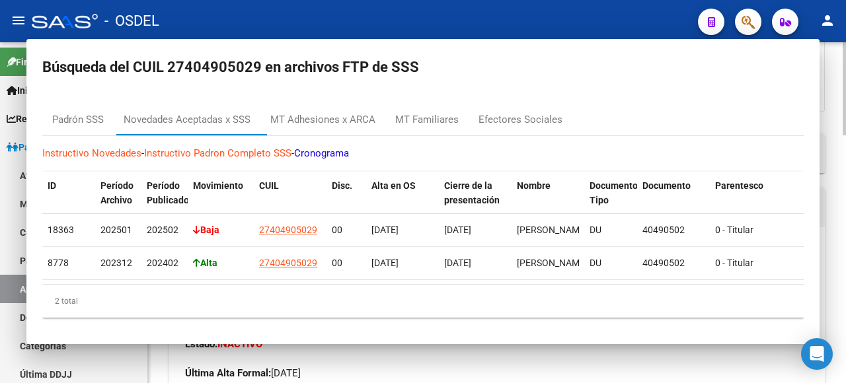 This screenshot has width=846, height=383. What do you see at coordinates (323, 120) in the screenshot?
I see `div: MT Adhesiones x ARCA` at bounding box center [323, 120].